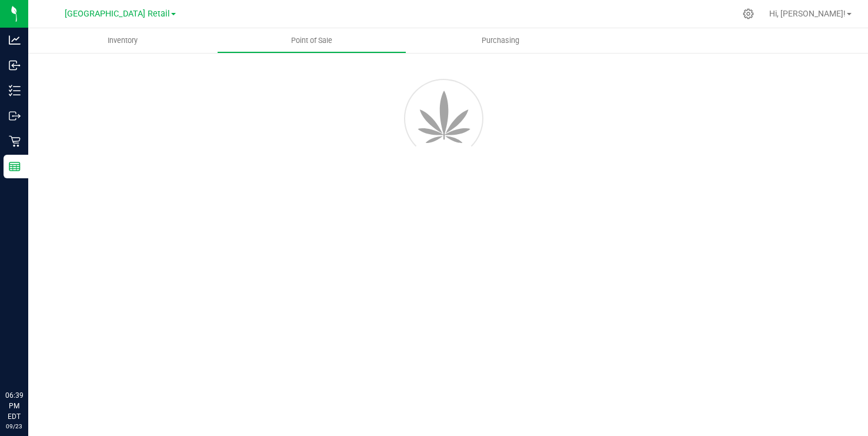  I want to click on inline-svg: Inbound, so click(15, 66).